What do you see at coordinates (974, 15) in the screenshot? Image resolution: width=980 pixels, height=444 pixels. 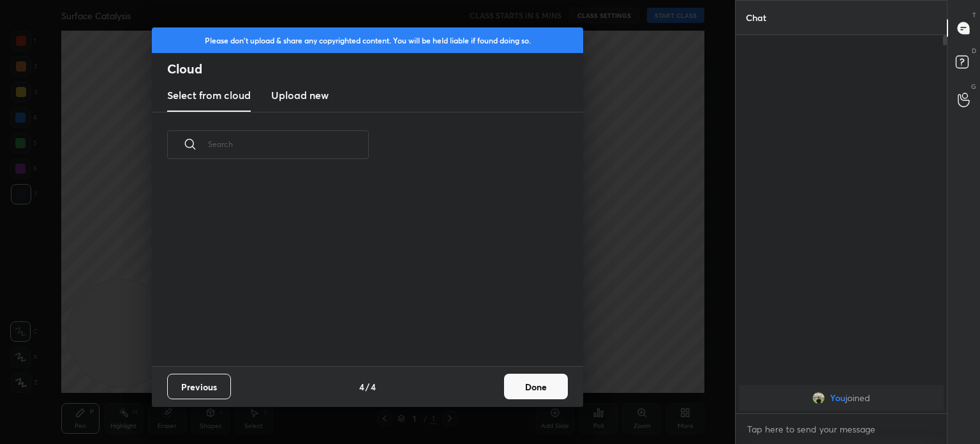 I see `p: T` at bounding box center [974, 15].